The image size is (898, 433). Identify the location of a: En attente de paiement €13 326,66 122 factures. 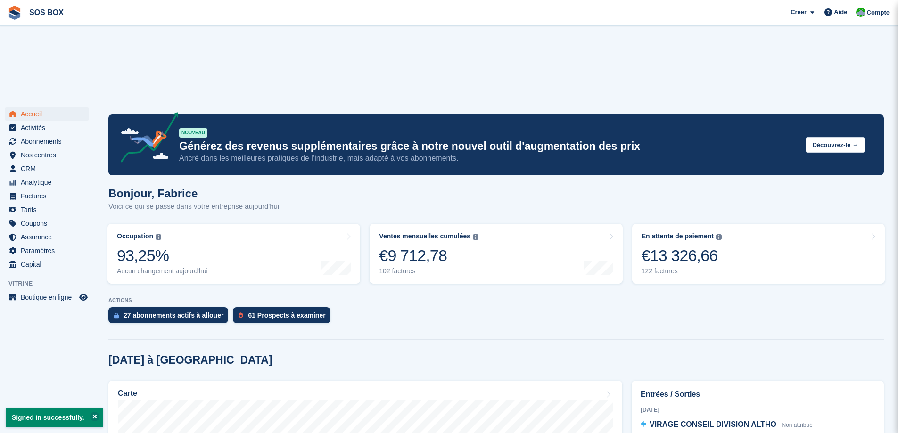
(759, 254).